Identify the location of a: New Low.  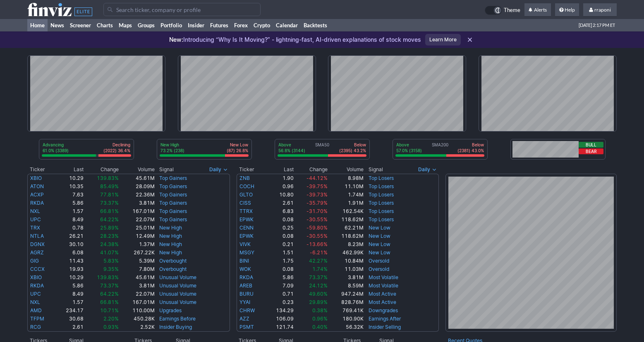
(379, 227).